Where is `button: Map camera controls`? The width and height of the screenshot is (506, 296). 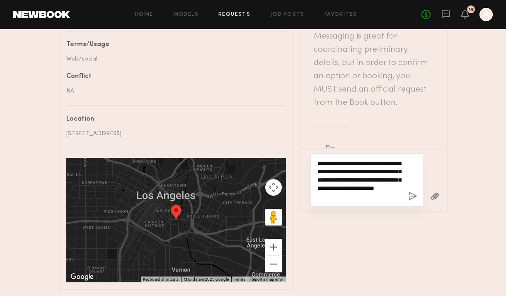 button: Map camera controls is located at coordinates (274, 187).